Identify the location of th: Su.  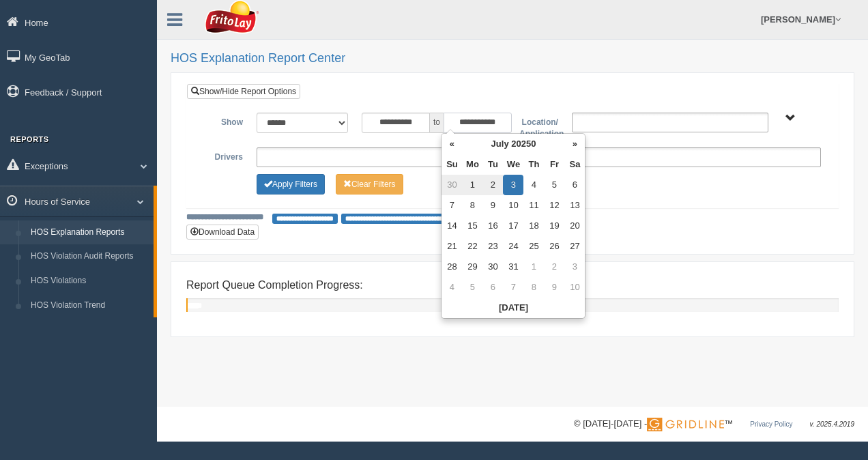
(452, 165).